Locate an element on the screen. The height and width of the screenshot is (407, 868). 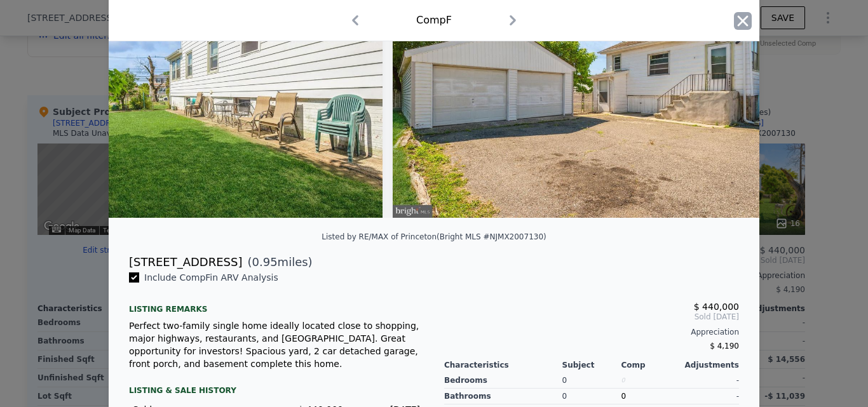
div: Perfect two-family single home ideally located close to shopping, major highways, restaurants, an... is located at coordinates (276, 345).